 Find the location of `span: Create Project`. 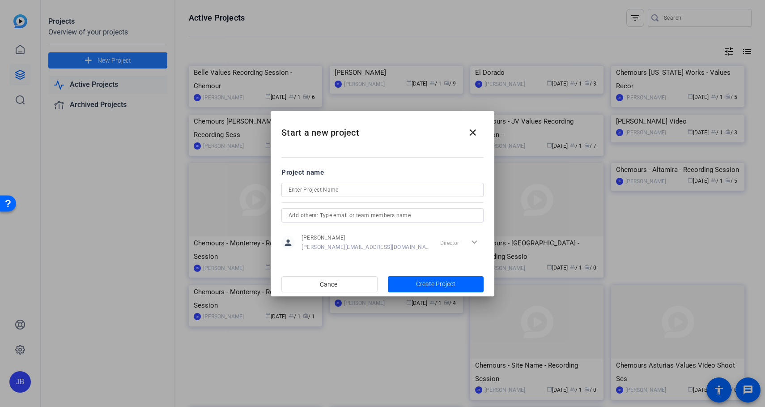

span: Create Project is located at coordinates (436, 284).